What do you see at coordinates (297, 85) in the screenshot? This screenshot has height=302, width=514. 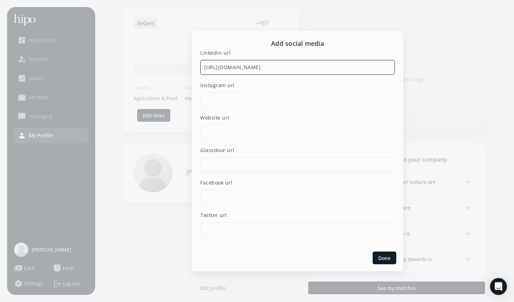 I see `label: Instagram url` at bounding box center [297, 85].